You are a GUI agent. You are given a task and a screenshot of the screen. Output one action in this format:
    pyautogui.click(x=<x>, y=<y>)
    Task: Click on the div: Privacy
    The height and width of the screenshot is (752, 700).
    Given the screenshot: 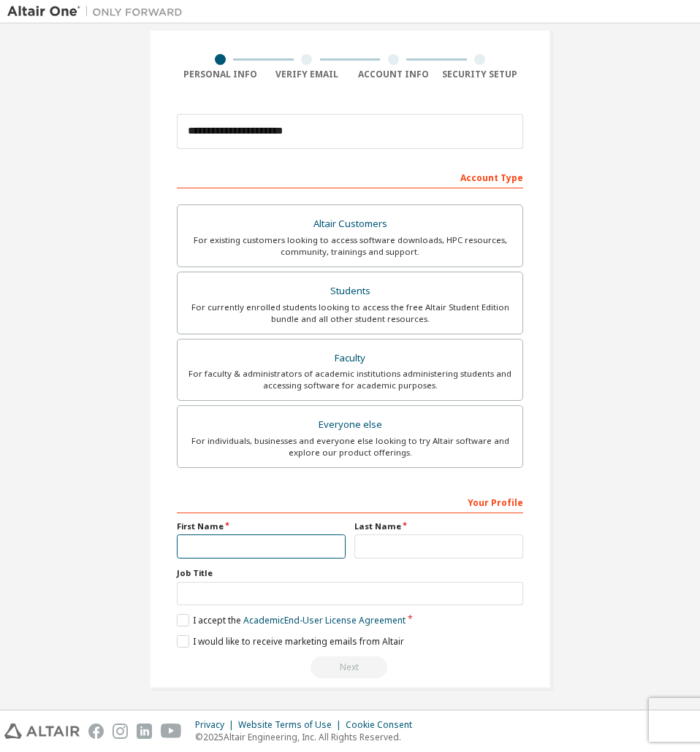 What is the action you would take?
    pyautogui.click(x=216, y=724)
    